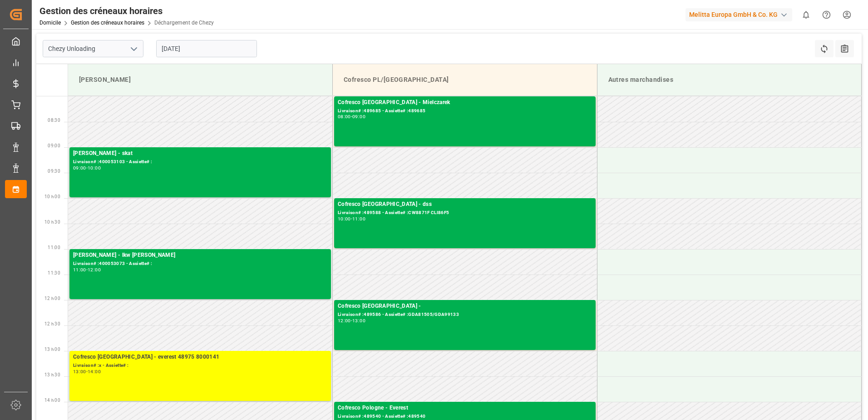 The width and height of the screenshot is (868, 420). I want to click on span: 13 h 30, so click(52, 375).